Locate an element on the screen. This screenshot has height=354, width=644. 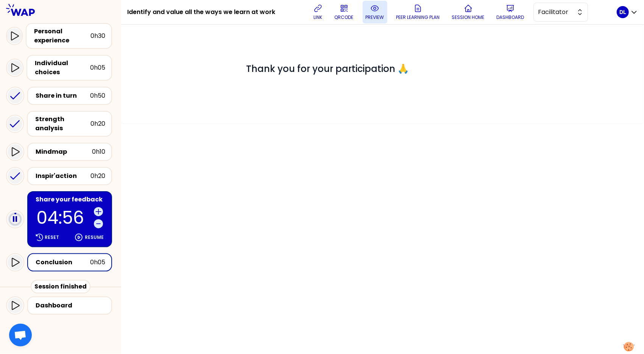
p: Dashboard is located at coordinates (511, 17).